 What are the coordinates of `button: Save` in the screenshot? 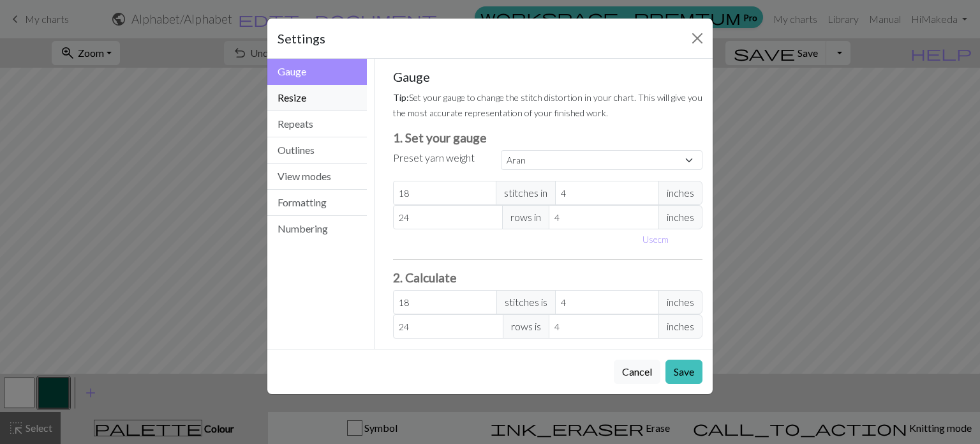 It's located at (684, 372).